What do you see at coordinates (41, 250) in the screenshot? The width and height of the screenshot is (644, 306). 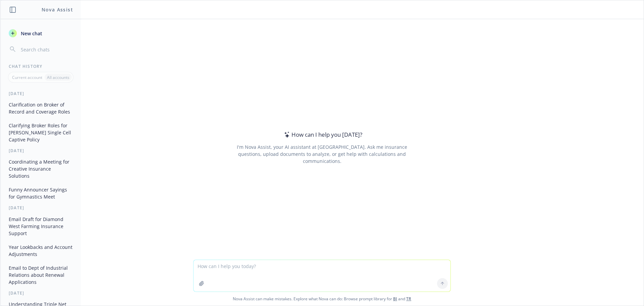 I see `button: Year Lookbacks and Account Adjustments` at bounding box center [41, 250].